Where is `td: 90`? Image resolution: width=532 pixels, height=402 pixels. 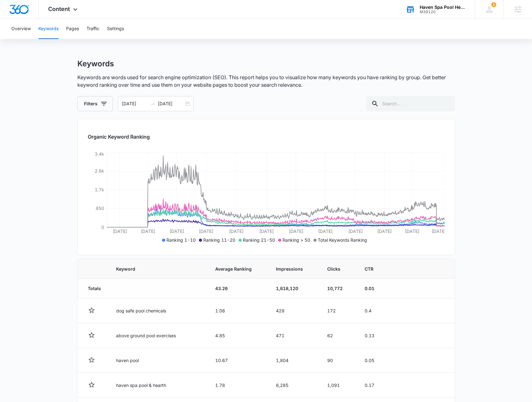
td: 90 is located at coordinates (338, 361).